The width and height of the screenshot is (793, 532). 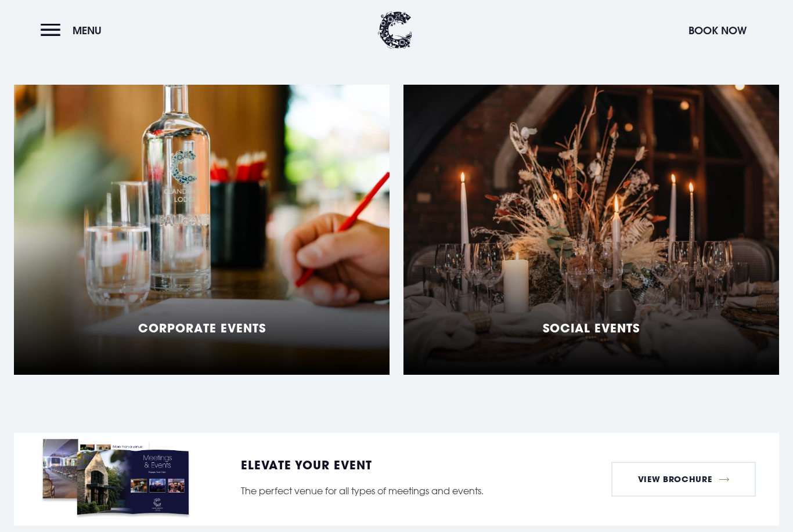 What do you see at coordinates (718, 30) in the screenshot?
I see `button: Book Now` at bounding box center [718, 30].